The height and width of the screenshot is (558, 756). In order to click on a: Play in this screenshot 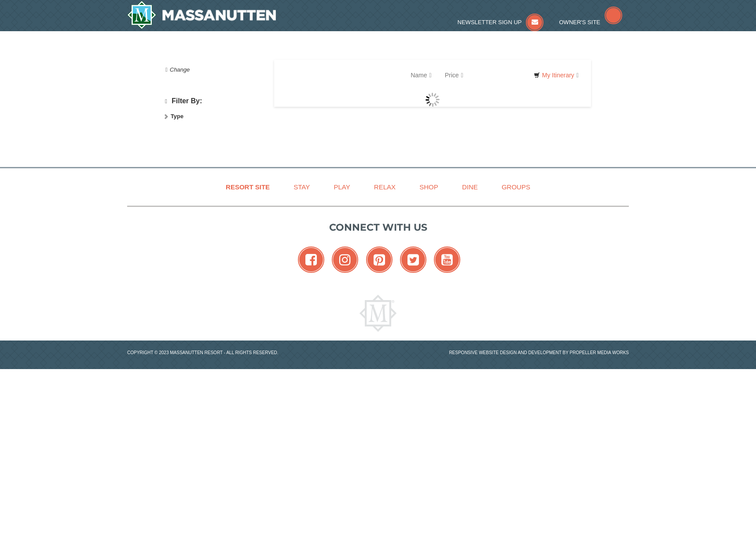, I will do `click(341, 187)`.